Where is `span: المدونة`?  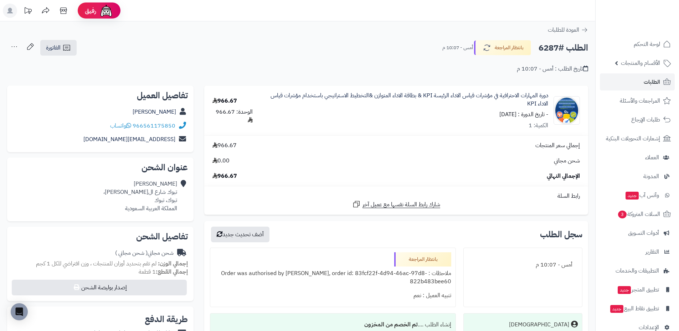
span: المدونة is located at coordinates (651, 176).